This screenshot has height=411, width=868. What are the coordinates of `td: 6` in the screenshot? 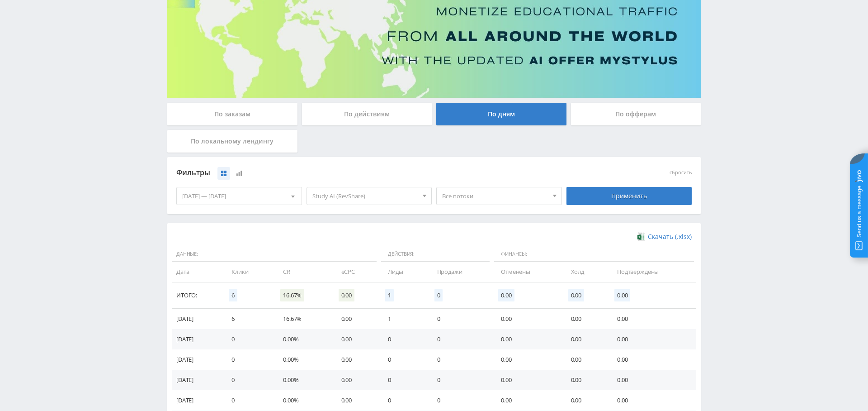 It's located at (248, 319).